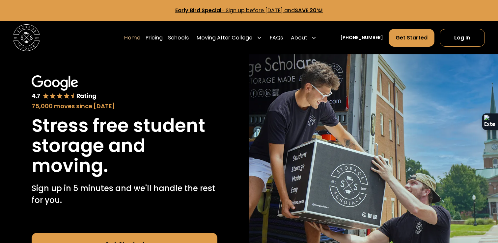  I want to click on a: Schools, so click(178, 38).